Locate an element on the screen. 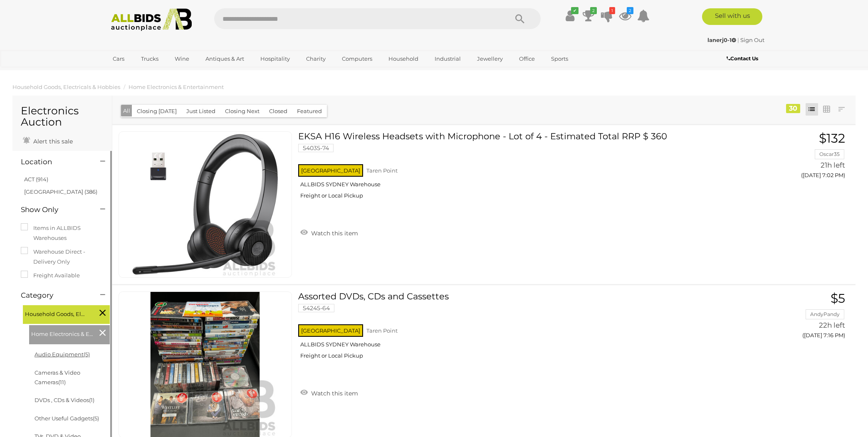 The image size is (868, 437). a: Wine is located at coordinates (181, 59).